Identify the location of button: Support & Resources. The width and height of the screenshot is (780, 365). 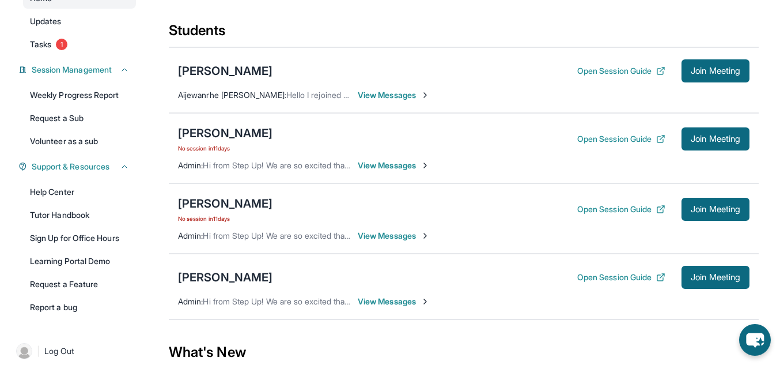
(78, 167).